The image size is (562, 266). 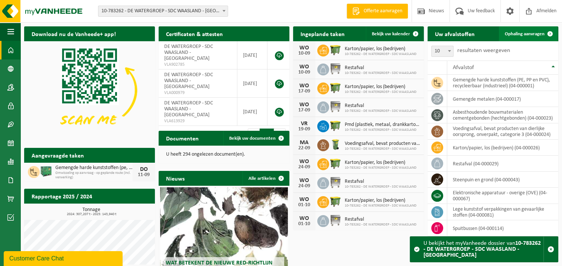 I want to click on td: gemengde metalen (04-000017), so click(x=503, y=99).